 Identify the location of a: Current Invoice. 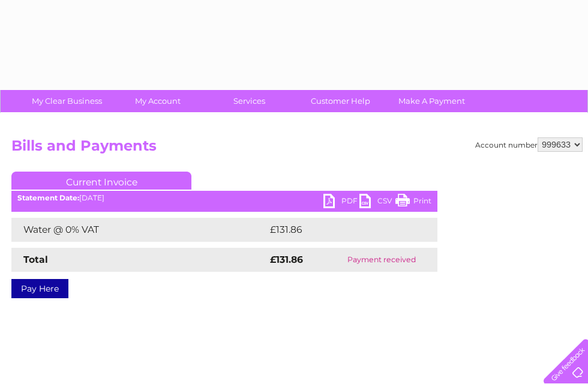
(101, 181).